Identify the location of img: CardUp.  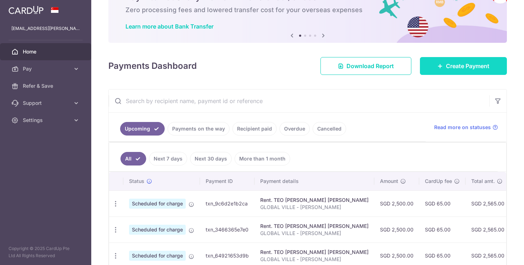
(26, 10).